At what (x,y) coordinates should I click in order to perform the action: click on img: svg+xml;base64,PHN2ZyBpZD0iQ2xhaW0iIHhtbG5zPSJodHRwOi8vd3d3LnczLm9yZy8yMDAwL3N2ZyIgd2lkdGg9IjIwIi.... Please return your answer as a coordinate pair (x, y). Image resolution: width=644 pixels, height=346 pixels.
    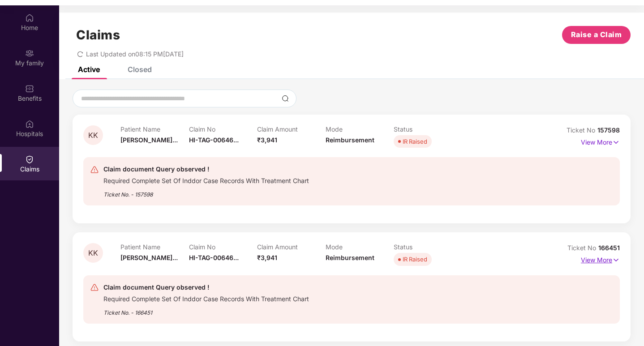
    Looking at the image, I should click on (30, 159).